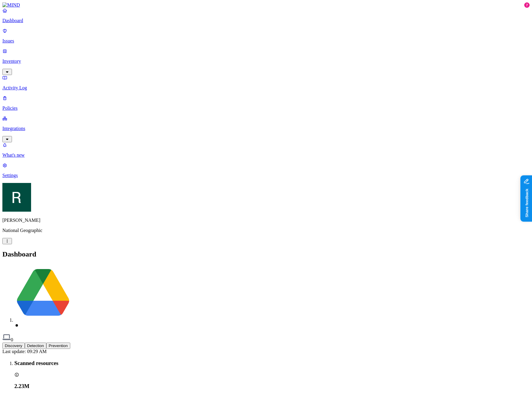 The width and height of the screenshot is (532, 397). Describe the element at coordinates (266, 254) in the screenshot. I see `h2: Dashboard` at that location.